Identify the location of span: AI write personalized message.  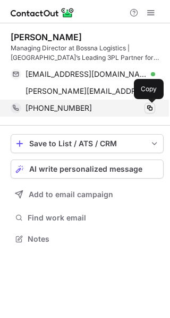
(85, 169).